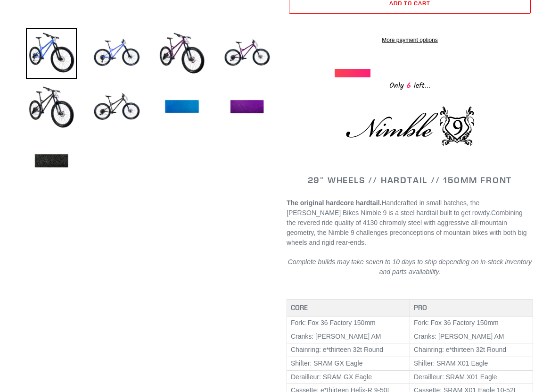 The width and height of the screenshot is (559, 392). What do you see at coordinates (410, 84) in the screenshot?
I see `div: Only left...` at bounding box center [410, 84].